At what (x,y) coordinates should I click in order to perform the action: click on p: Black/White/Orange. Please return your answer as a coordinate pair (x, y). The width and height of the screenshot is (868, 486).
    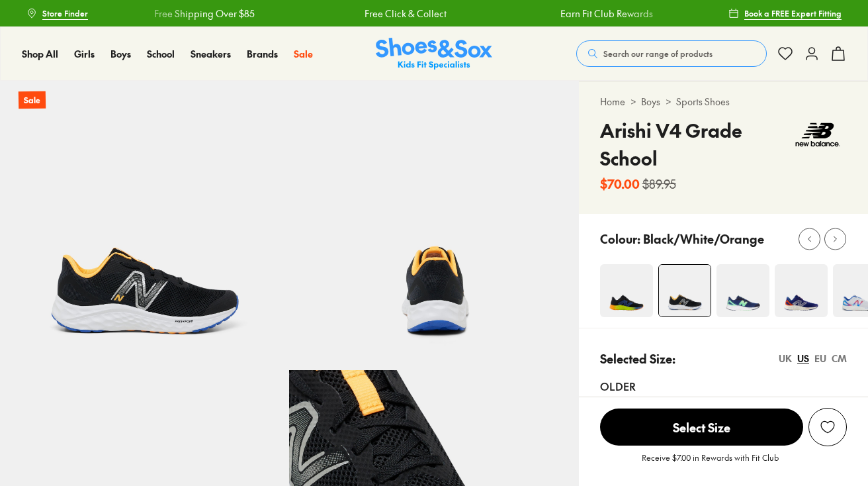
    Looking at the image, I should click on (703, 238).